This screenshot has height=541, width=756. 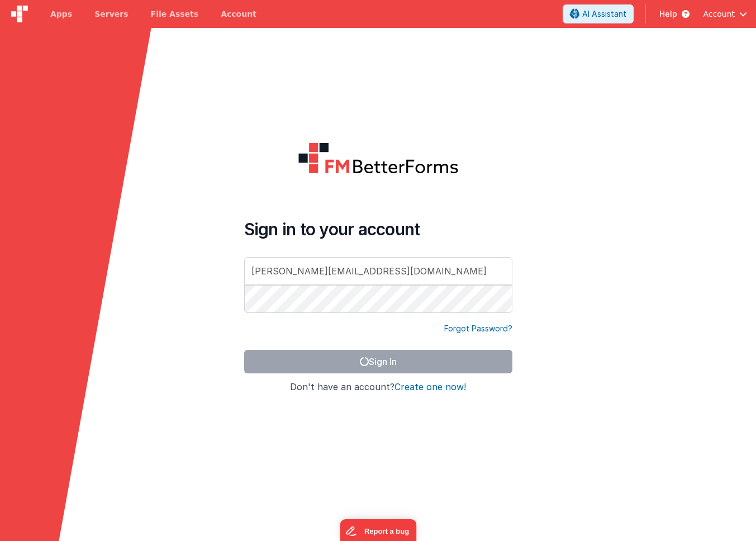 What do you see at coordinates (378, 271) in the screenshot?
I see `input: Email Address` at bounding box center [378, 271].